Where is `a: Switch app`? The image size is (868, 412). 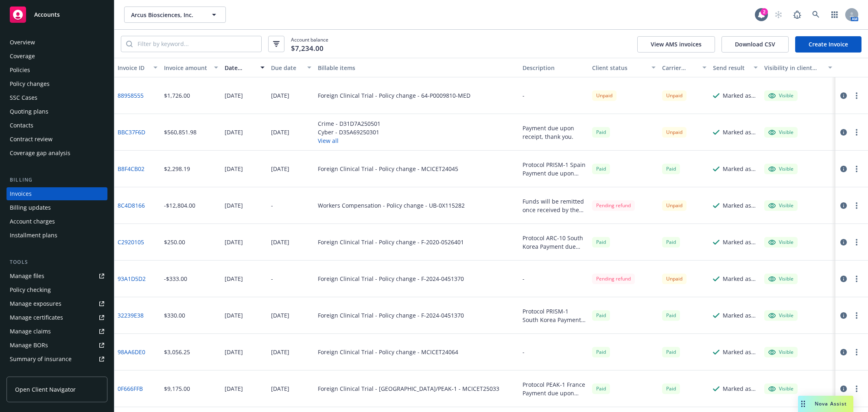
a: Switch app is located at coordinates (834, 15).